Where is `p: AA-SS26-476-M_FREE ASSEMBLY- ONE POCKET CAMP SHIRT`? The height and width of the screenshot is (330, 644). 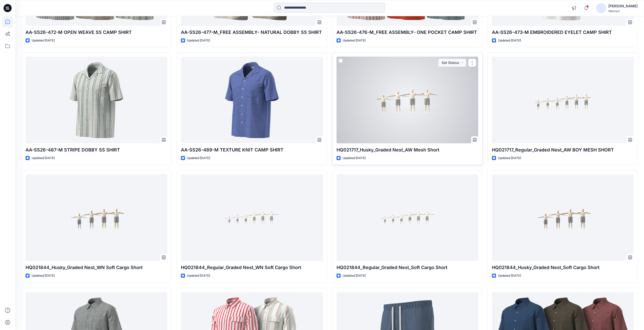 p: AA-SS26-476-M_FREE ASSEMBLY- ONE POCKET CAMP SHIRT is located at coordinates (408, 32).